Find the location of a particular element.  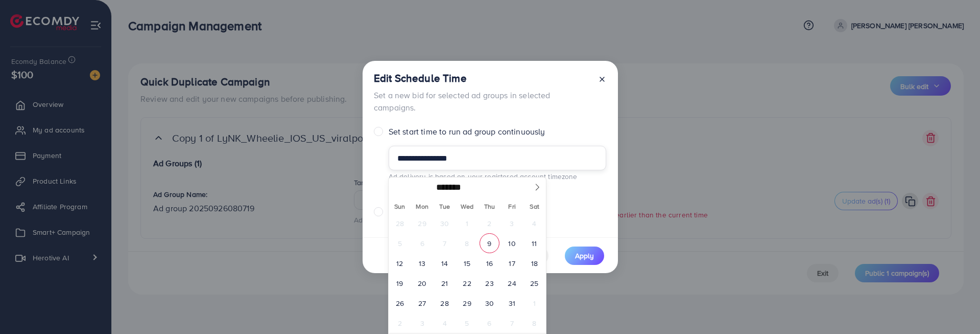

span: October 23, 2025 is located at coordinates (490, 283).